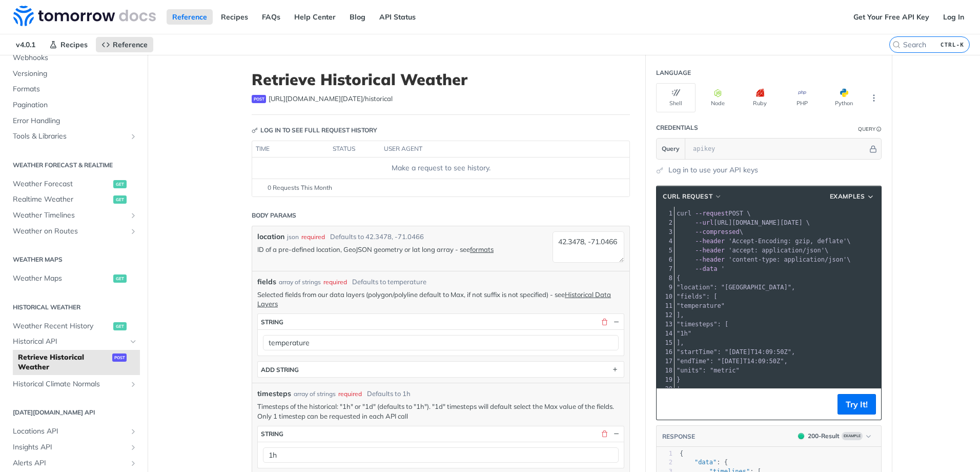 Image resolution: width=980 pixels, height=472 pixels. What do you see at coordinates (134, 384) in the screenshot?
I see `button: Show subpages for Historical Climate Normals` at bounding box center [134, 384].